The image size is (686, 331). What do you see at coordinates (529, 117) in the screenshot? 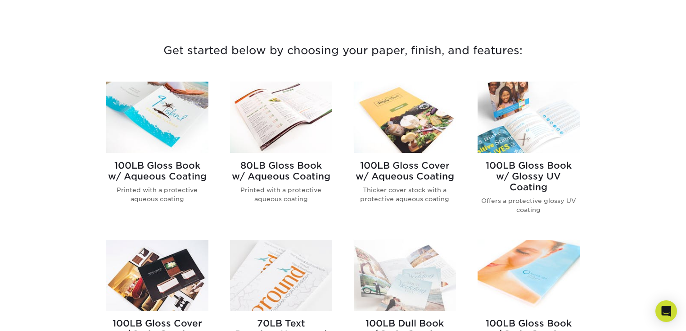
I see `img: 100LB Gloss Book<br/>w/ Glossy UV Coating Brochures & Flyers` at bounding box center [529, 117].